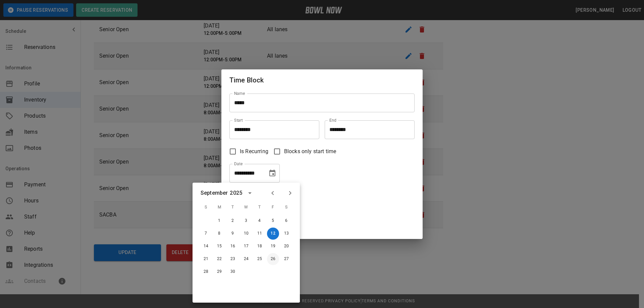  I want to click on button: Sep 7, 2025, so click(206, 234).